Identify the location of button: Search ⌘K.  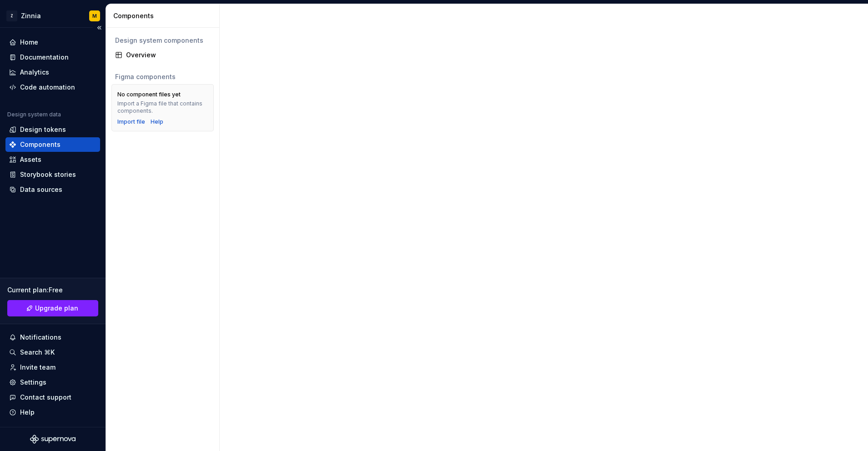
(53, 352).